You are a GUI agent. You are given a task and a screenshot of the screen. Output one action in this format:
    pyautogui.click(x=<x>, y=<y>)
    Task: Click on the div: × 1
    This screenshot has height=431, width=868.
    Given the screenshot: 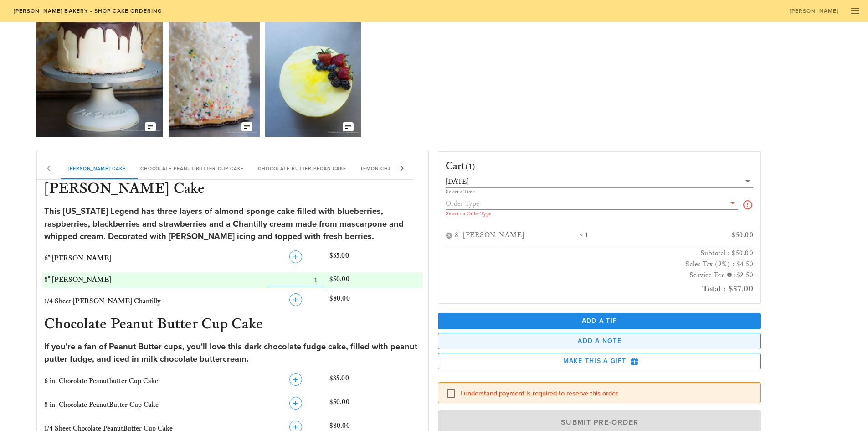 What is the action you would take?
    pyautogui.click(x=628, y=236)
    